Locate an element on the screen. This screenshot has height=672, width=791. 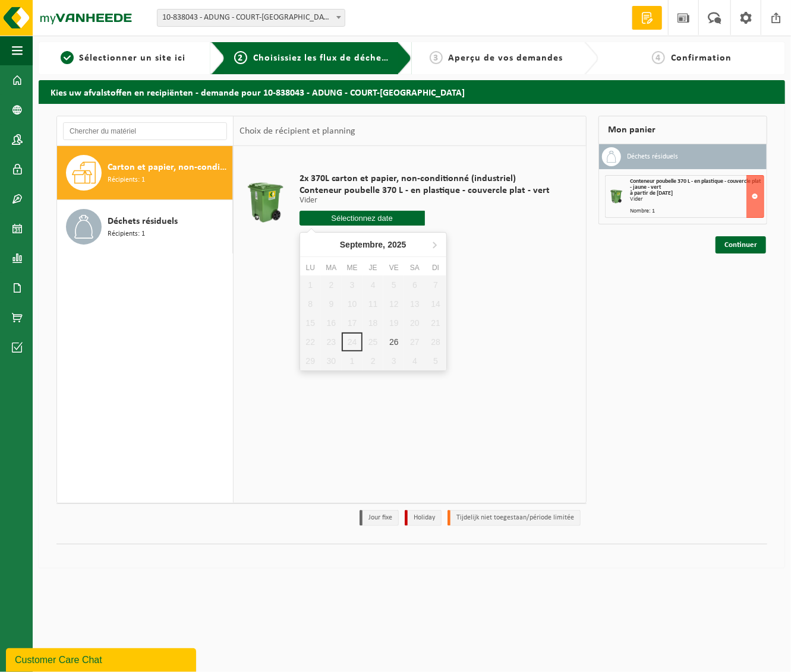
div: Choix de récipient et planning is located at coordinates (297, 131).